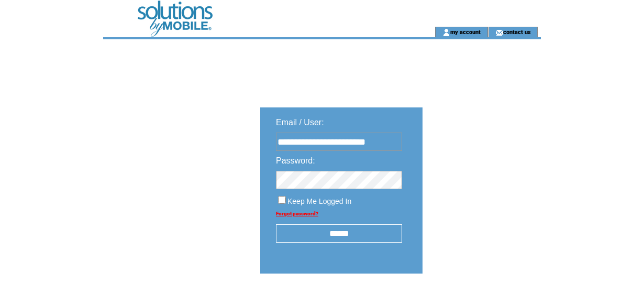 This screenshot has height=305, width=644. Describe the element at coordinates (446, 33) in the screenshot. I see `img: account_icon.gif` at that location.